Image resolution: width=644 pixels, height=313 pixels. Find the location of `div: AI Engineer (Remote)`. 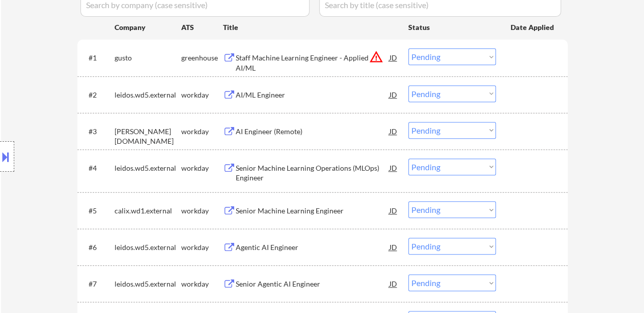

div: AI Engineer (Remote) is located at coordinates (313, 132).